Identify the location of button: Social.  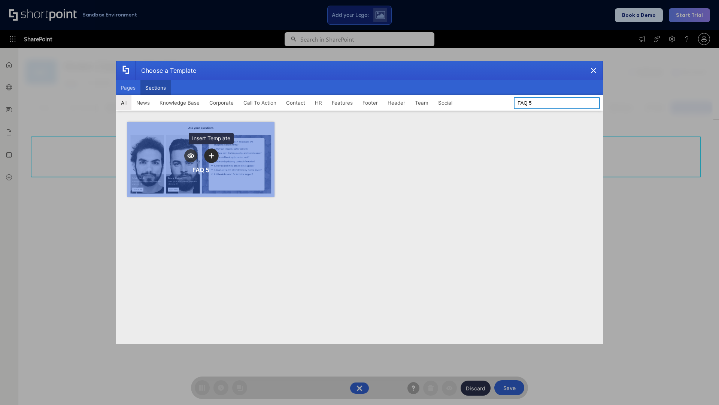
(445, 103).